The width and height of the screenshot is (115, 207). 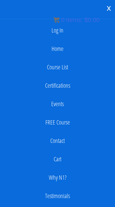 What do you see at coordinates (57, 159) in the screenshot?
I see `a: Cart` at bounding box center [57, 159].